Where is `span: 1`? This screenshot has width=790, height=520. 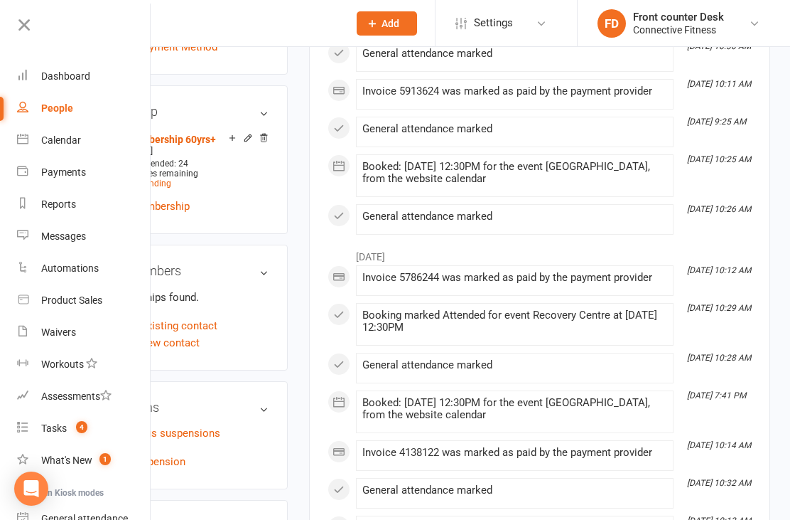
span: 1 is located at coordinates (105, 458).